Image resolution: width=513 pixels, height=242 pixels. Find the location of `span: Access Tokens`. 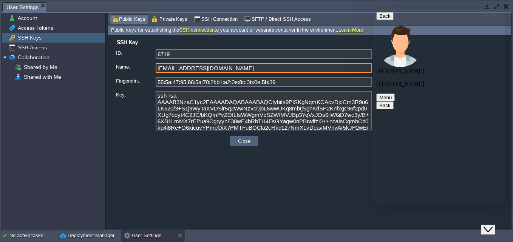

span: Access Tokens is located at coordinates (35, 28).